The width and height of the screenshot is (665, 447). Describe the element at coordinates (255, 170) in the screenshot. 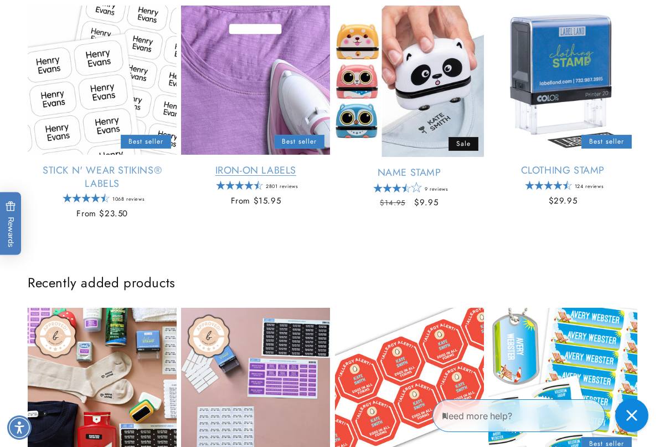

I see `a: Iron-On Labels` at that location.